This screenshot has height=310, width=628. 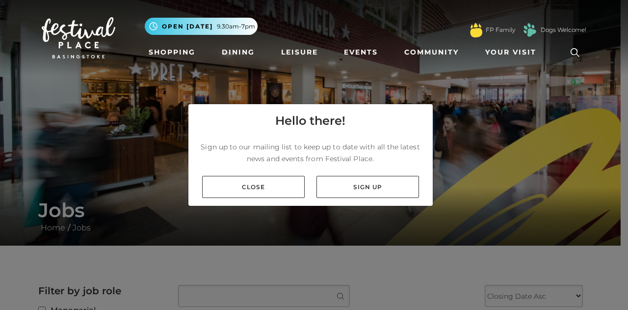 What do you see at coordinates (501, 30) in the screenshot?
I see `a: FP Family` at bounding box center [501, 30].